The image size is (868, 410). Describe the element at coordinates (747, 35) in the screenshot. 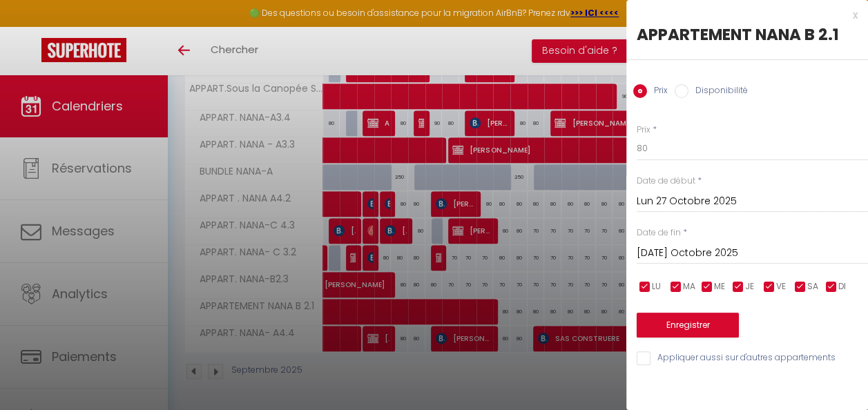

I see `div: APPARTEMENT NANA B 2.1` at that location.